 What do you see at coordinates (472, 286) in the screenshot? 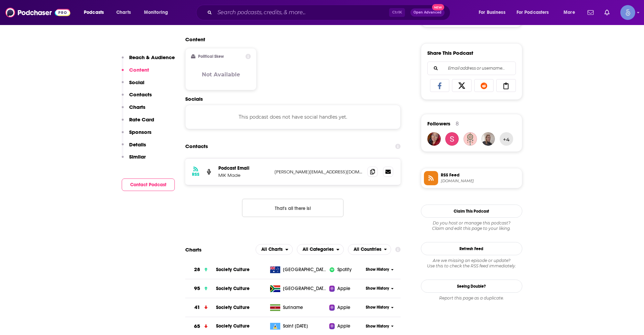
I see `a: Seeing Double?` at bounding box center [472, 286].